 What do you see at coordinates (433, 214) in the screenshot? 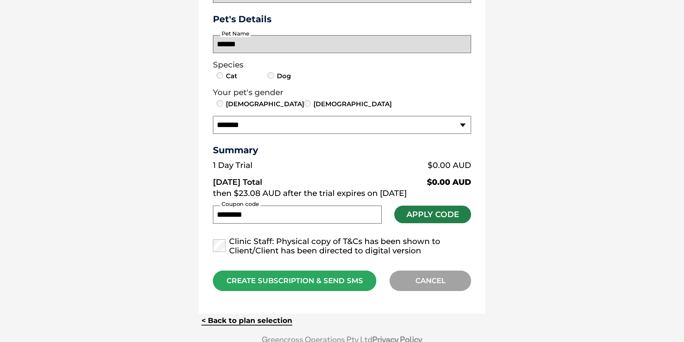
I see `button: Apply Code` at bounding box center [433, 214].